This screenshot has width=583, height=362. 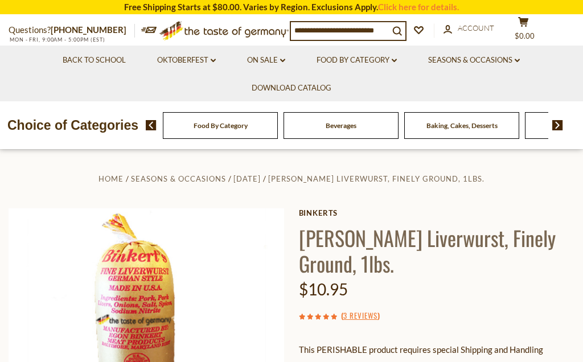 What do you see at coordinates (437, 213) in the screenshot?
I see `a: Binkerts` at bounding box center [437, 213].